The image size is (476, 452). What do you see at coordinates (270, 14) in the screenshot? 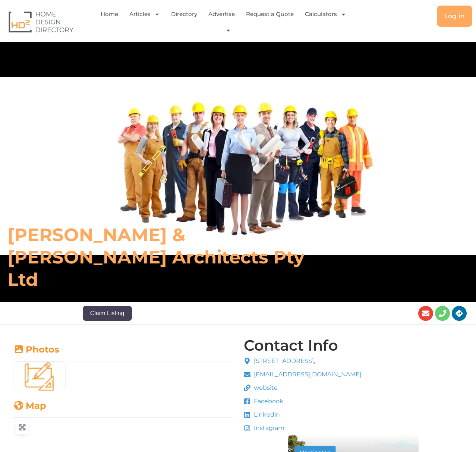
I see `a: Request a Quote` at bounding box center [270, 14].